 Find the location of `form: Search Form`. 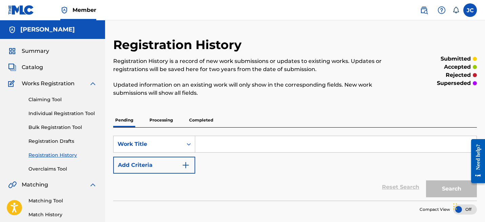

form: Search Form is located at coordinates (295, 168).